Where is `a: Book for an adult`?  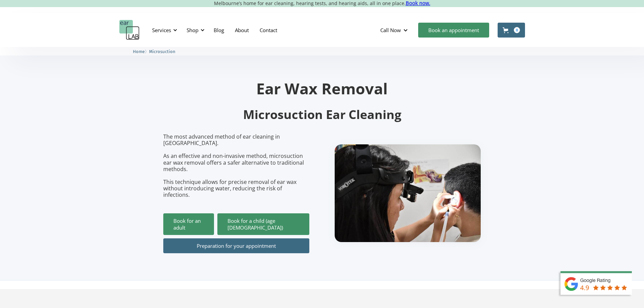 a: Book for an adult is located at coordinates (189, 224).